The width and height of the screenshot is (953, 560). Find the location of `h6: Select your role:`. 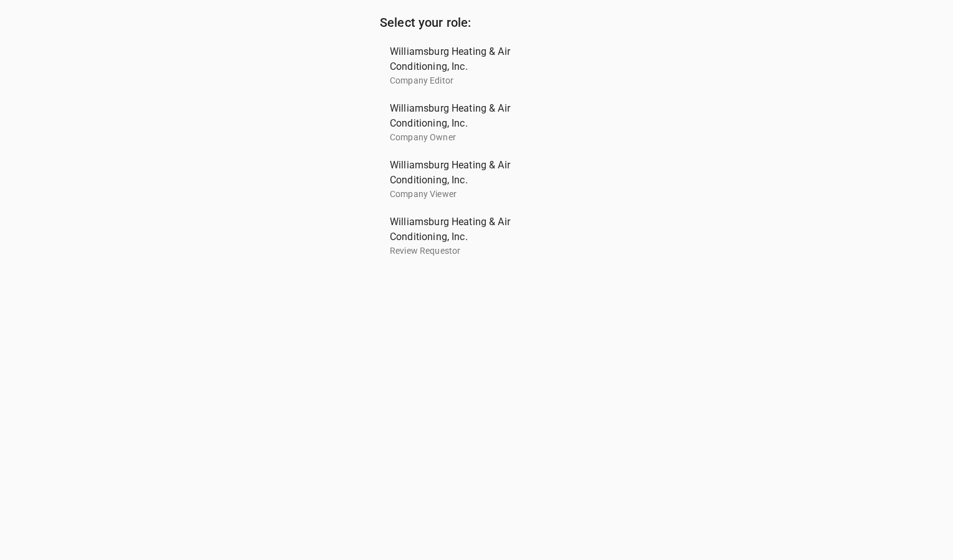

h6: Select your role: is located at coordinates (476, 22).